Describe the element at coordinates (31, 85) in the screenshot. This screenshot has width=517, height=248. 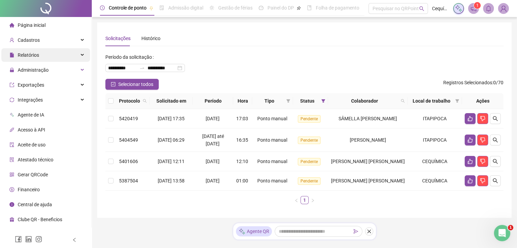
I see `span: Exportações` at that location.